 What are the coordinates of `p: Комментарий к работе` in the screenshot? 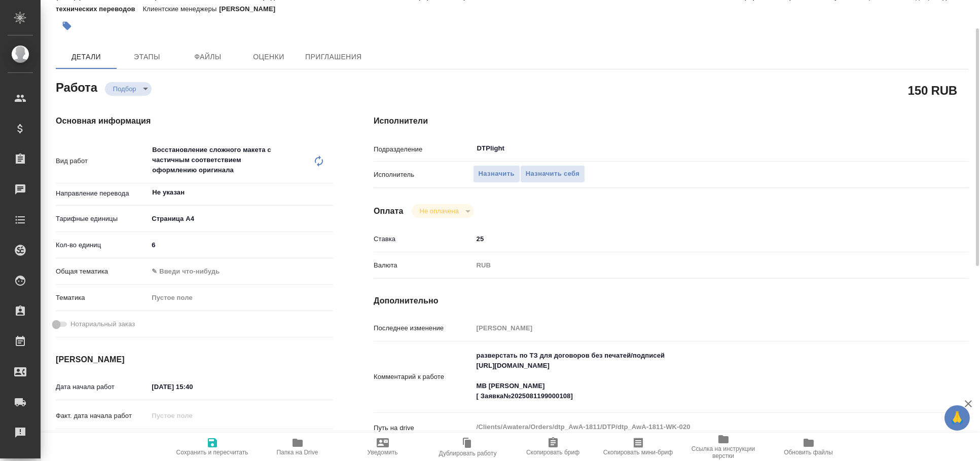 It's located at (423, 377).